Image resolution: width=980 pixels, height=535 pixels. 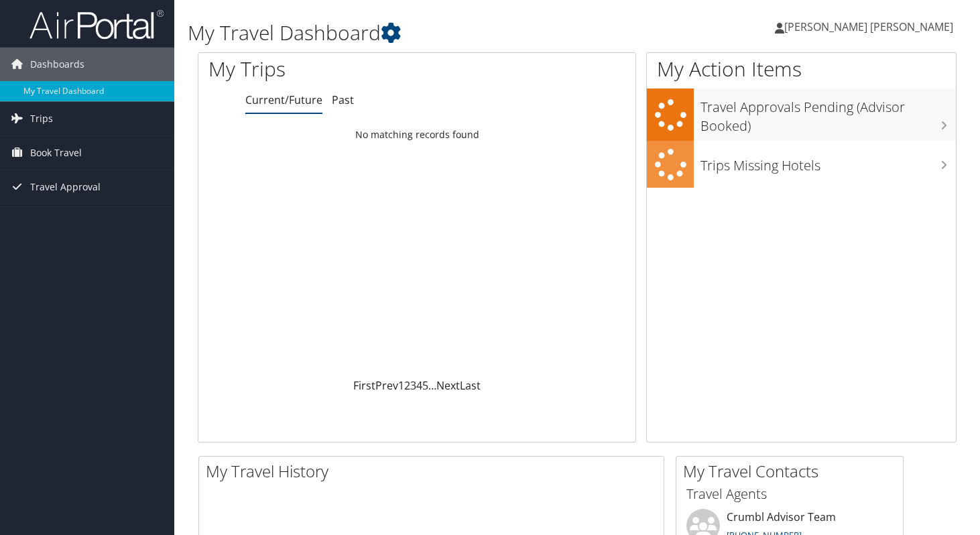 I want to click on a: Last, so click(x=470, y=385).